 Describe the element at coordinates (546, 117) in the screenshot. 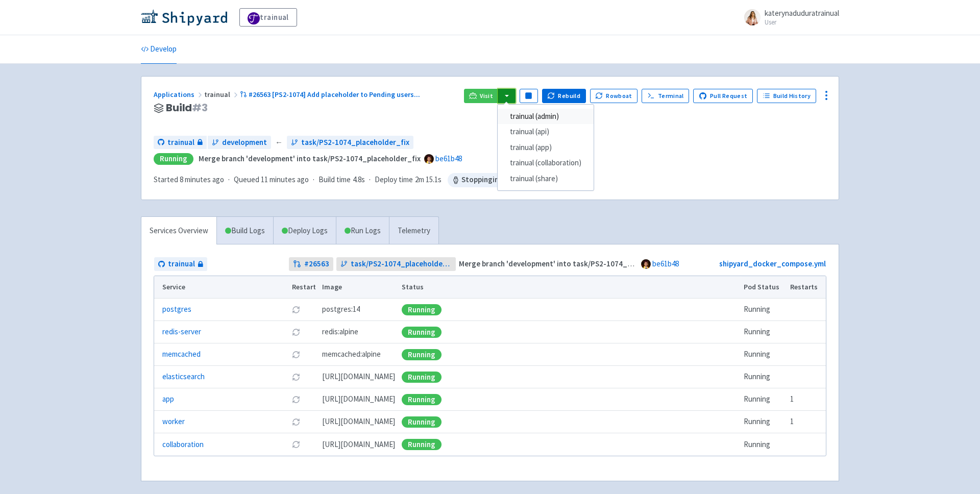

I see `a: trainual (admin)` at that location.